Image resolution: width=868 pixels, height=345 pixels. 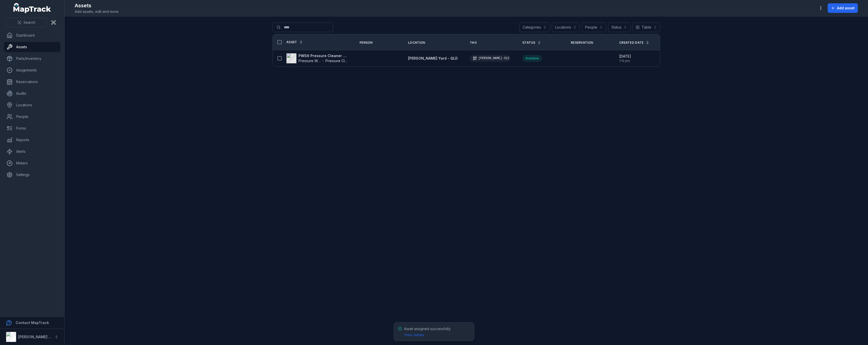 What do you see at coordinates (529, 43) in the screenshot?
I see `span: Status` at bounding box center [529, 43].